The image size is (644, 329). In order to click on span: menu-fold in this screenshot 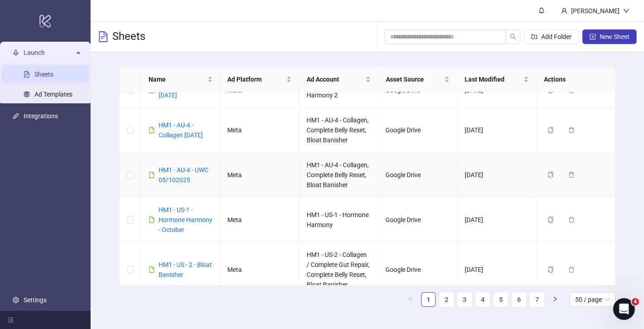, I will do `click(10, 320)`.